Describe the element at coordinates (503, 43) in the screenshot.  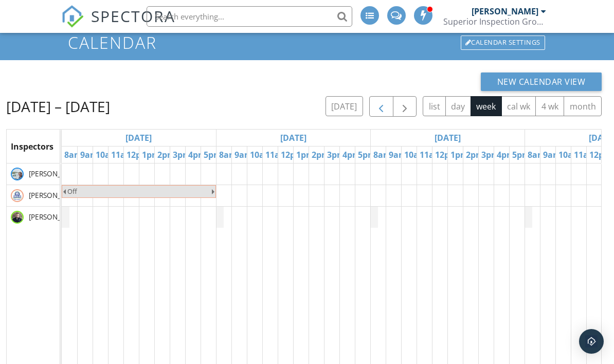
I see `div: Calendar Settings` at that location.